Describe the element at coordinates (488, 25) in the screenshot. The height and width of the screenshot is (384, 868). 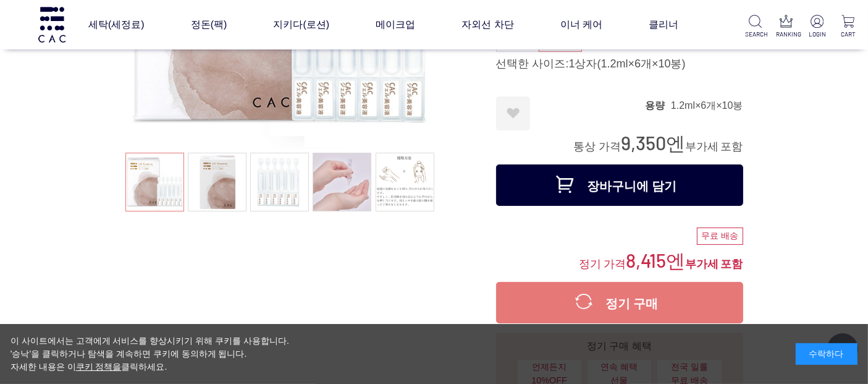
I see `a: 자외선 차단` at that location.